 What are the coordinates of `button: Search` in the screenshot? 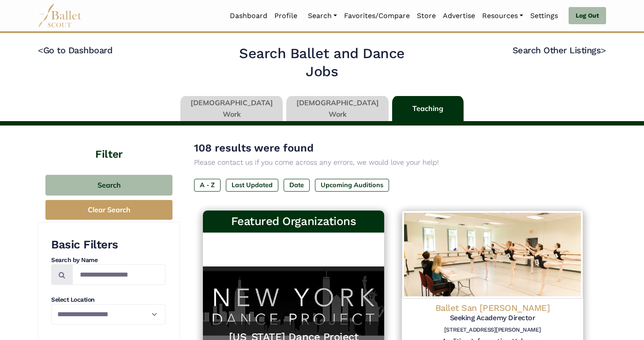 It's located at (109, 185).